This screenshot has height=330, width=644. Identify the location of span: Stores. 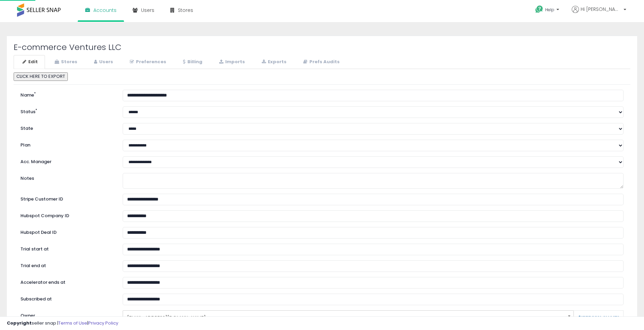
(185, 10).